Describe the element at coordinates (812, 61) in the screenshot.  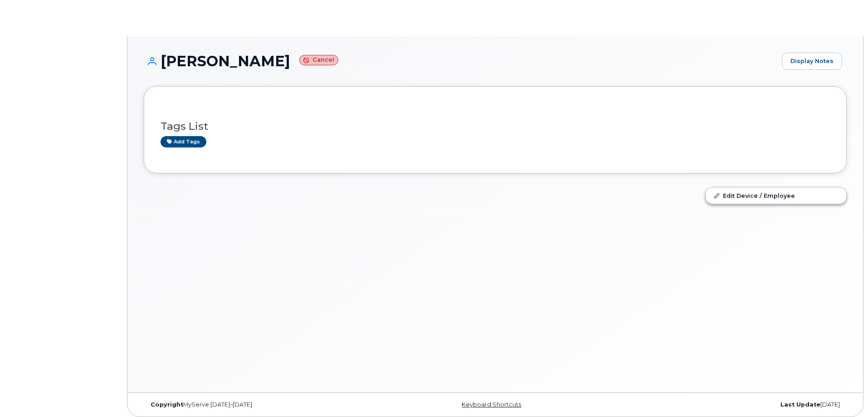
I see `a: Display Notes` at that location.